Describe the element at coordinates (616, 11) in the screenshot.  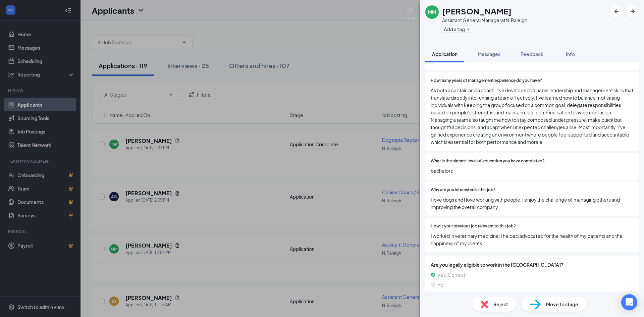
I see `svg: ArrowLeftNew` at that location.